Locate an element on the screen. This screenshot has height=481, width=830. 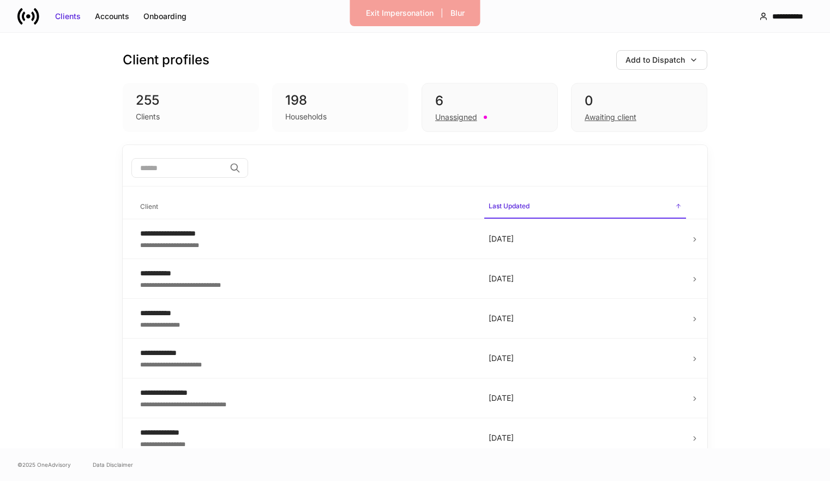
h6: Last Updated is located at coordinates (509, 206).